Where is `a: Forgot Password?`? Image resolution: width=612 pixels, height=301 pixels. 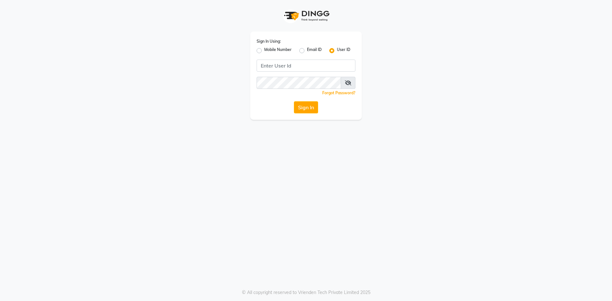
a: Forgot Password? is located at coordinates (339, 93).